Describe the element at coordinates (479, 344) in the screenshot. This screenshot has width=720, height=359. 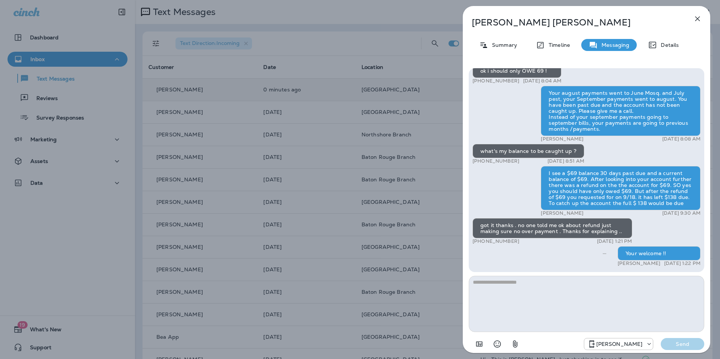
I see `button: Add in a premade template` at that location.